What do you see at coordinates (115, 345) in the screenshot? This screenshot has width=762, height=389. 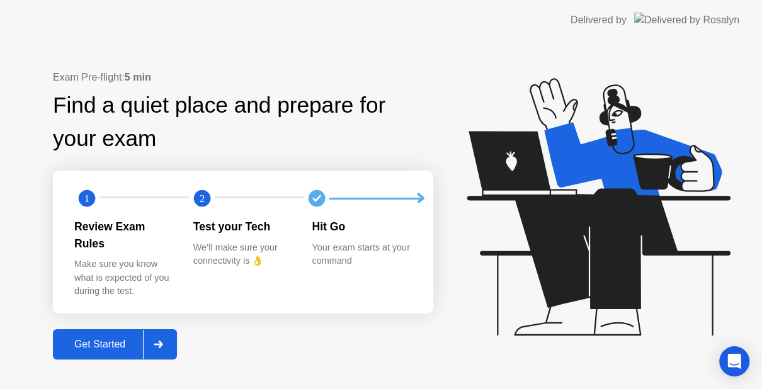 I see `button: Get Started` at bounding box center [115, 345].